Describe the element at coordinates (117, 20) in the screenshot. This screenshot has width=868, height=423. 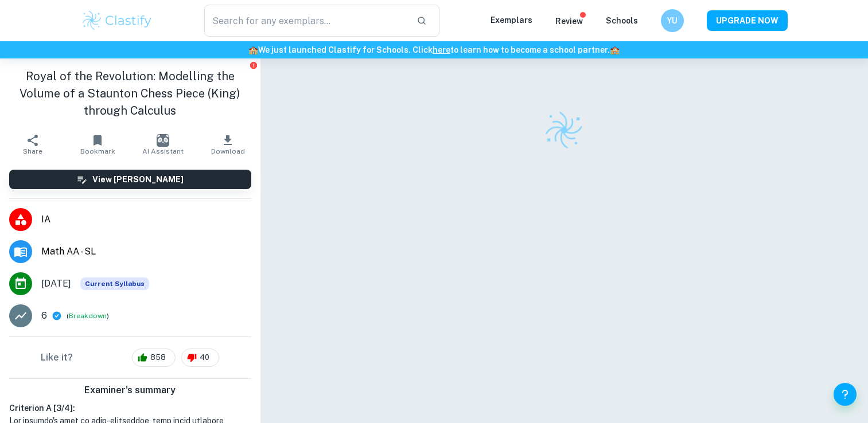
I see `a: Clastify logo` at that location.